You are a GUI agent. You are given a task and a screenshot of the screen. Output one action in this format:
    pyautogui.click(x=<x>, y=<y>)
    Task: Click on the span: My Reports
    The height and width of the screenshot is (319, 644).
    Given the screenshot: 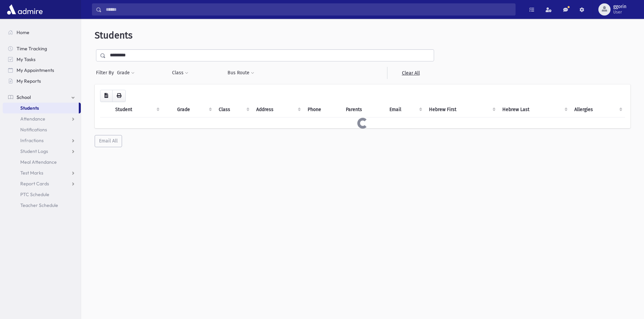 What is the action you would take?
    pyautogui.click(x=29, y=81)
    